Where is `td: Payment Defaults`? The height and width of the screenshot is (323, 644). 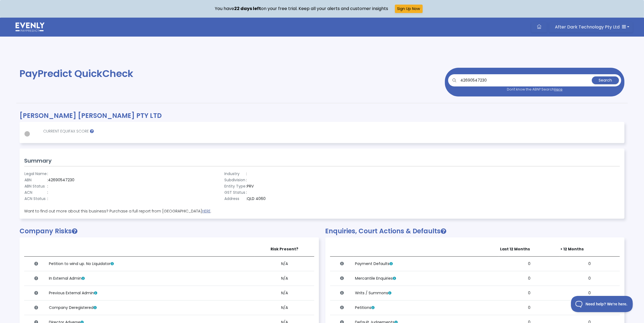
td: Payment Defaults is located at coordinates (426, 264).